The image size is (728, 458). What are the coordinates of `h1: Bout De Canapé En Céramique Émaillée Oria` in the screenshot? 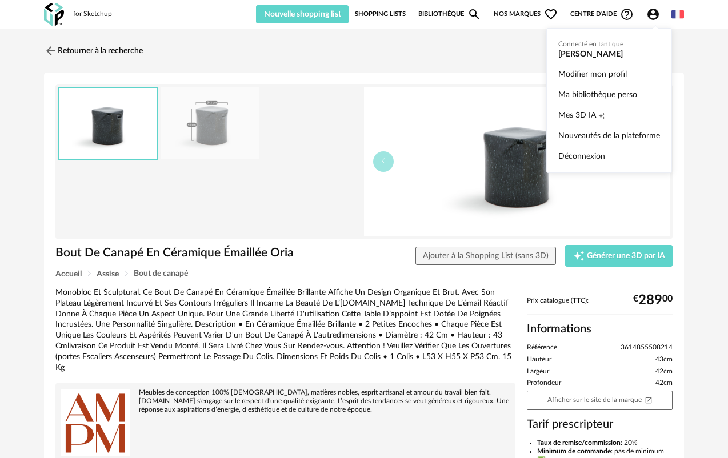 It's located at (181, 253).